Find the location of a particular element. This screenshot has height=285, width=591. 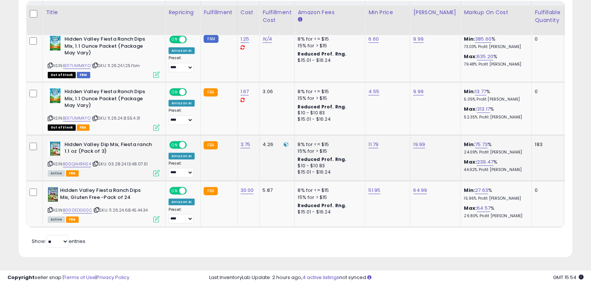

a: 239.47 is located at coordinates (485, 162).